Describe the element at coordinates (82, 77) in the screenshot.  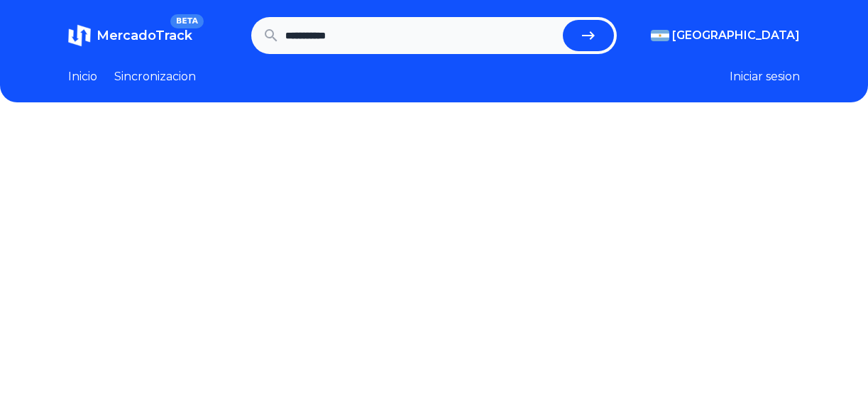
I see `a: Inicio` at that location.